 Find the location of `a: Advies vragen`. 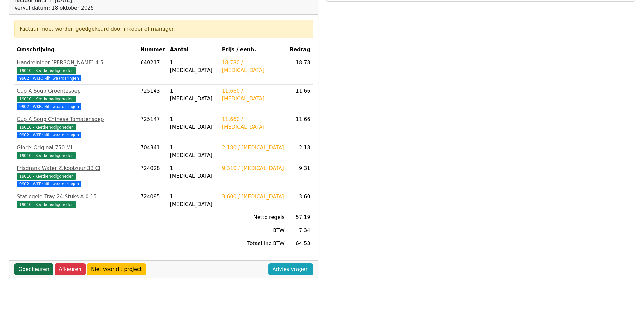

a: Advies vragen is located at coordinates (291, 269).